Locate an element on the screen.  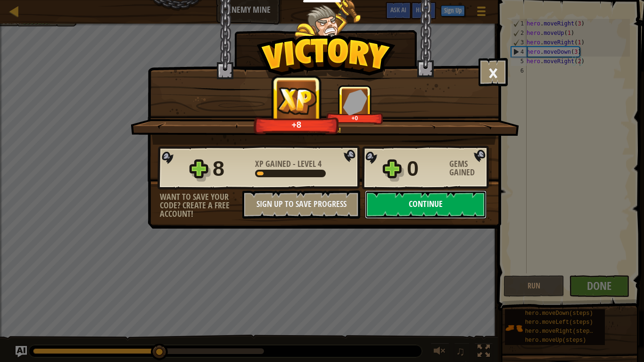
button: Sign Up to Save Progress is located at coordinates (301, 204).